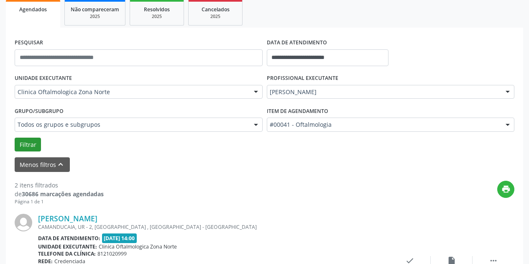 This screenshot has height=264, width=529. Describe the element at coordinates (506, 189) in the screenshot. I see `button: print` at that location.